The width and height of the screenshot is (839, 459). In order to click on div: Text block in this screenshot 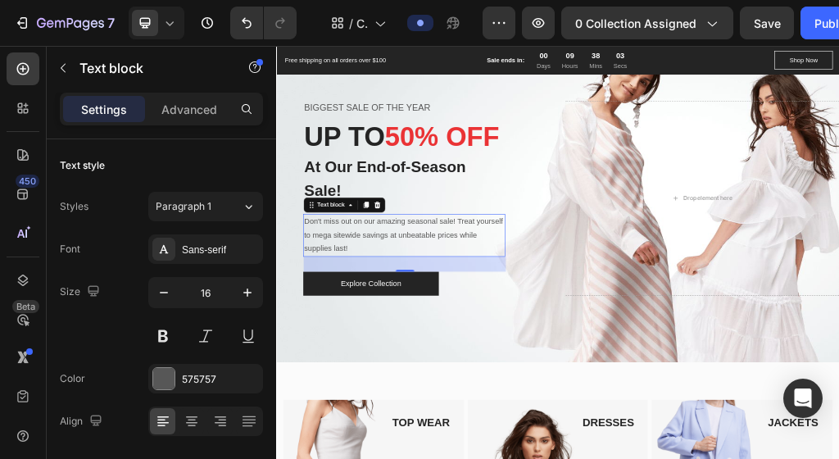, I will do `click(94, 278)`.